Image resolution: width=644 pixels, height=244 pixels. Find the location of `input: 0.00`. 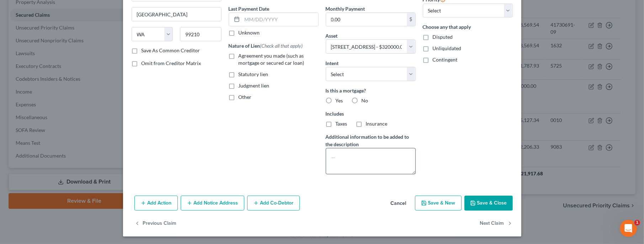

input: 0.00 is located at coordinates (366, 20).